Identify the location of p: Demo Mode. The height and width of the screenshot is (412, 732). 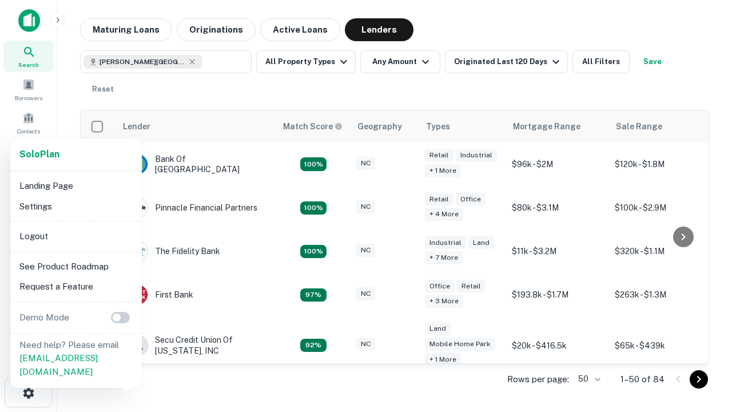
(44, 317).